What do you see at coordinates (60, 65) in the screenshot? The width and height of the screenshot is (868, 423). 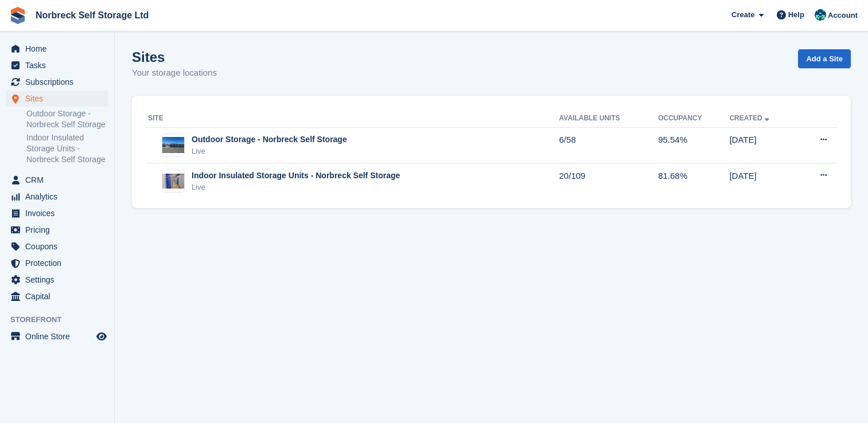 I see `span: Tasks` at bounding box center [60, 65].